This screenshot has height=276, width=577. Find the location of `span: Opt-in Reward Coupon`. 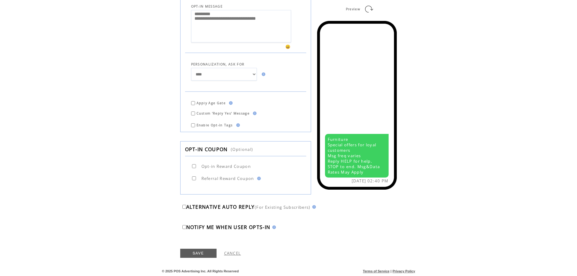

span: Opt-in Reward Coupon is located at coordinates (226, 166).